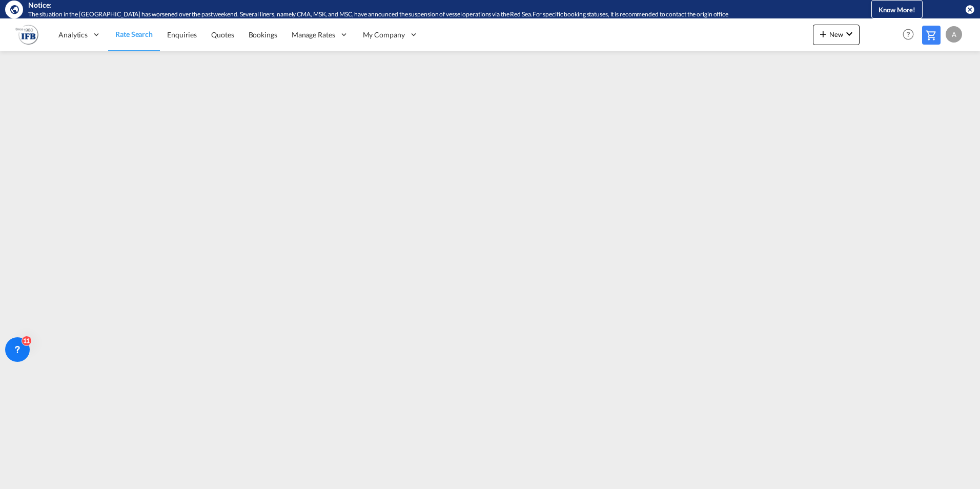  Describe the element at coordinates (222, 35) in the screenshot. I see `span: Quotes` at that location.